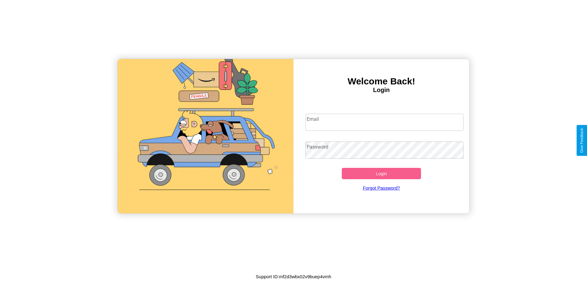  I want to click on button: Login, so click(381, 173).